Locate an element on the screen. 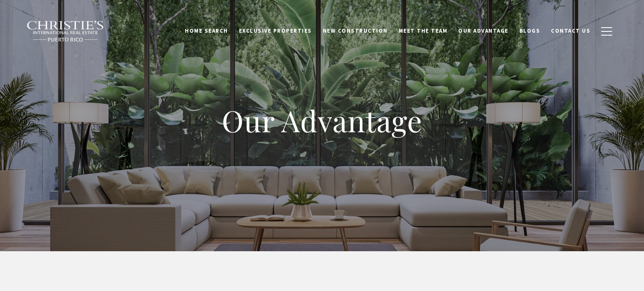 The image size is (644, 291). span: Our Advantage is located at coordinates (483, 31).